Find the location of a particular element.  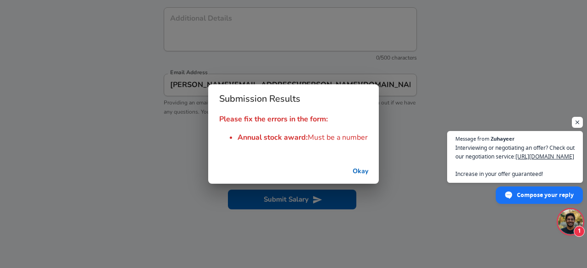

button: successful-submission-button is located at coordinates (360, 171).